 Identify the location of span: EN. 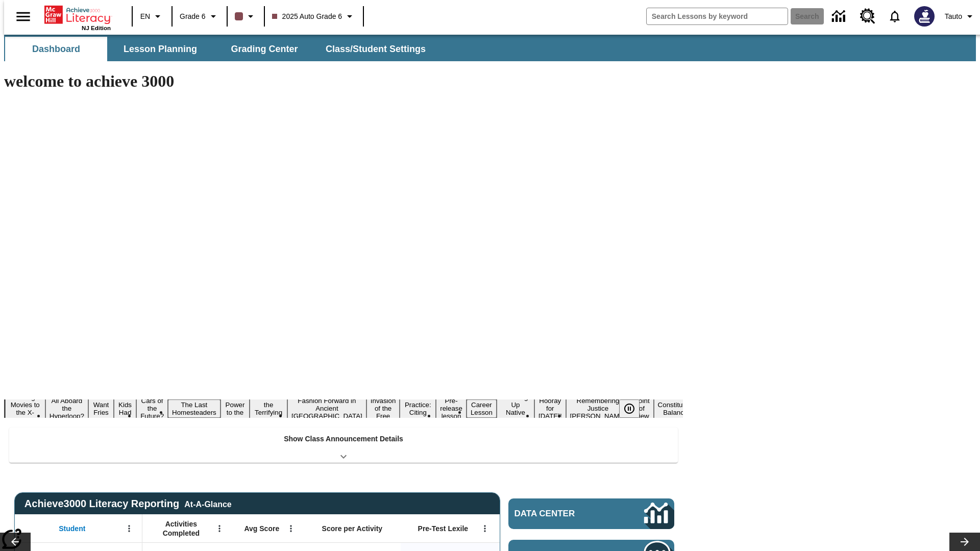
(145, 16).